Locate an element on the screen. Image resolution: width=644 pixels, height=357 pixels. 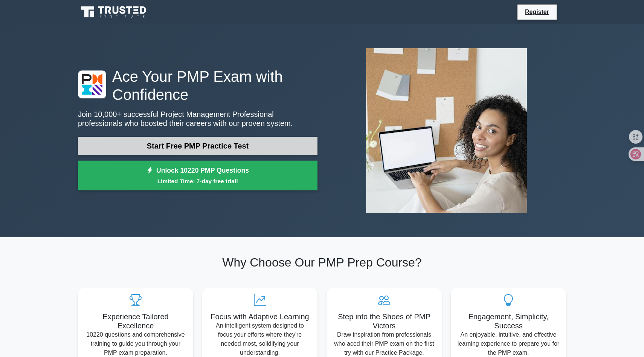
h1: Ace Your PMP Exam with Confidence is located at coordinates (198, 86).